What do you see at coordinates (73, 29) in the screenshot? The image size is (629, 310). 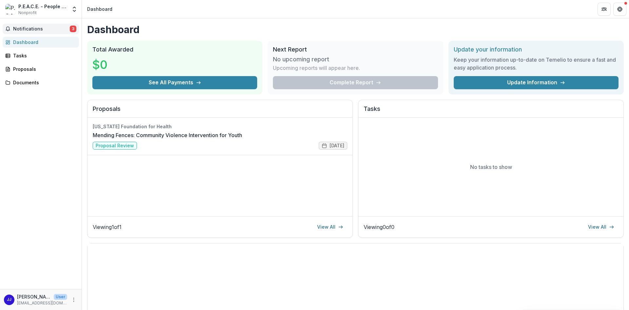 I see `span: 3` at bounding box center [73, 29].